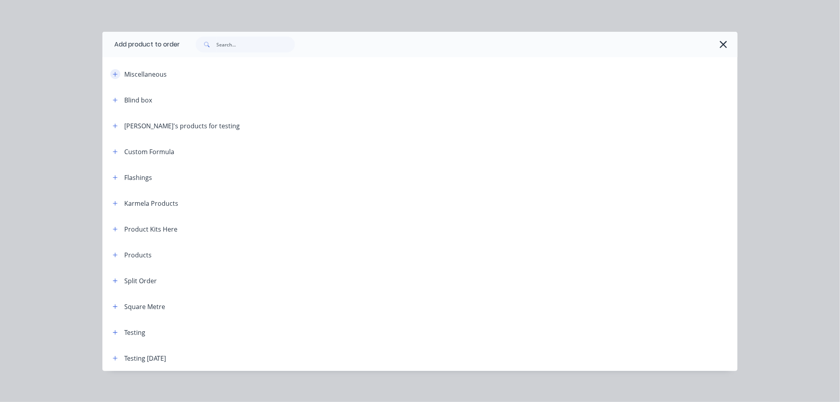  I want to click on div: Flashings, so click(138, 177).